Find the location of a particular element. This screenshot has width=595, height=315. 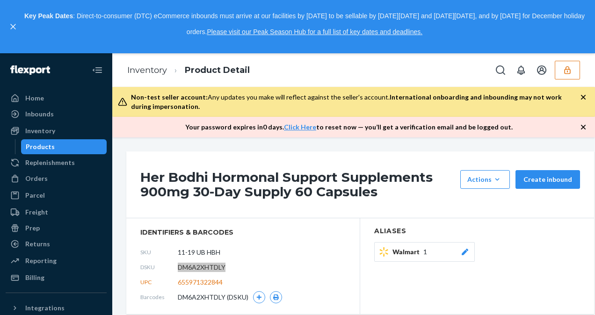

div: Parcel is located at coordinates (35, 196).